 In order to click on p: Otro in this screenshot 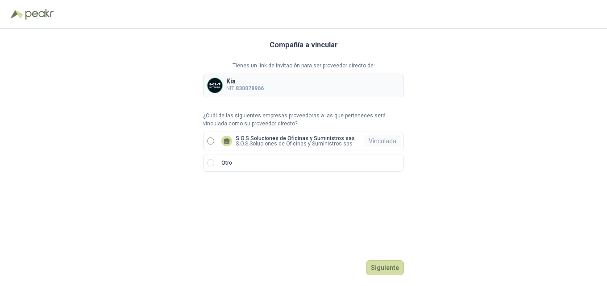, I will do `click(227, 163)`.